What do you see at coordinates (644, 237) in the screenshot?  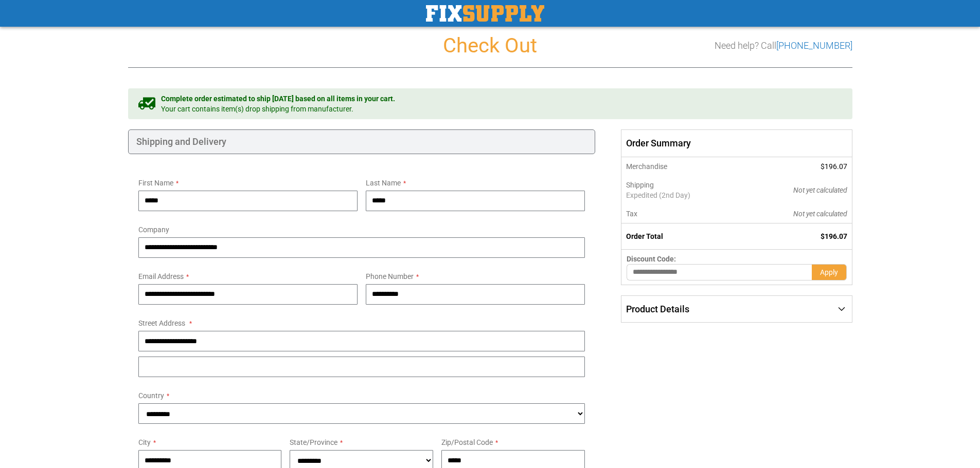 I see `strong: Order Total` at bounding box center [644, 237].